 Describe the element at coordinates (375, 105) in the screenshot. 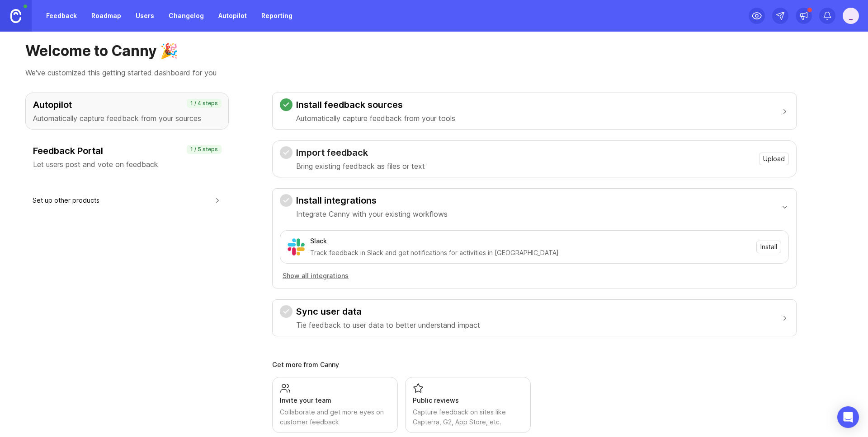

I see `h3: Install feedback sources` at that location.